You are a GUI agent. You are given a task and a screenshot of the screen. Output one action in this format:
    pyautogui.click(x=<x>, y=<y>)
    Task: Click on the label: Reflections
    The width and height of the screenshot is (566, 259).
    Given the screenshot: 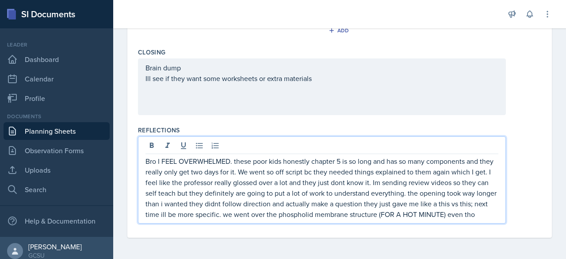 What is the action you would take?
    pyautogui.click(x=159, y=130)
    